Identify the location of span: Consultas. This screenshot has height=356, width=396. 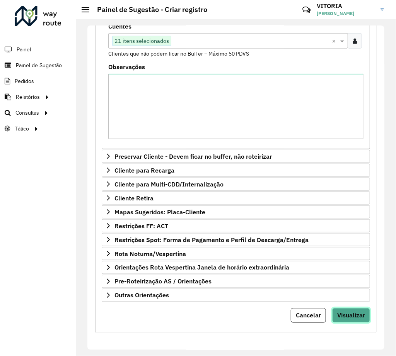
(27, 113).